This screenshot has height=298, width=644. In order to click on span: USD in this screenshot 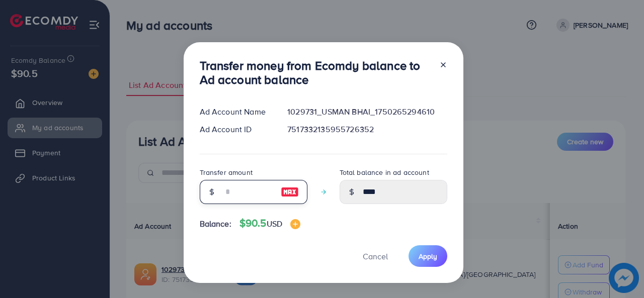, I will do `click(274, 224)`.